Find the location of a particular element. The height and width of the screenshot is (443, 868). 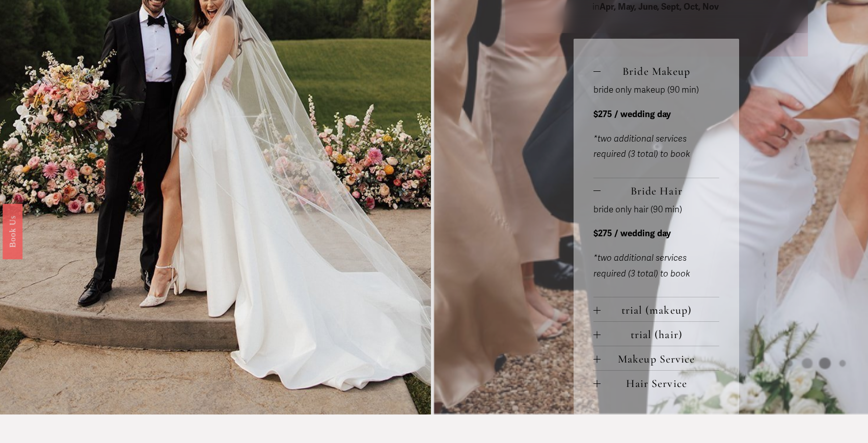

button: Makeup Service is located at coordinates (656, 358).